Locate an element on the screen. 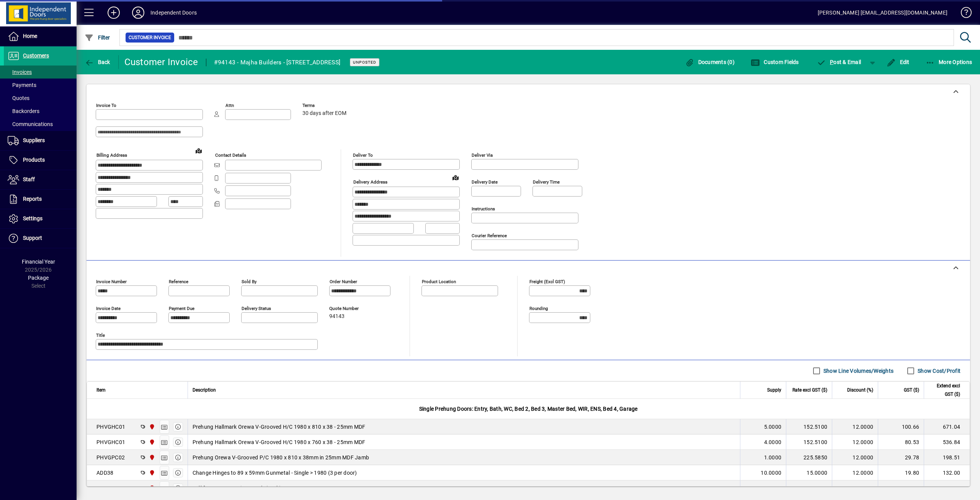 The image size is (980, 500). mat-label: Courier Reference is located at coordinates (489, 236).